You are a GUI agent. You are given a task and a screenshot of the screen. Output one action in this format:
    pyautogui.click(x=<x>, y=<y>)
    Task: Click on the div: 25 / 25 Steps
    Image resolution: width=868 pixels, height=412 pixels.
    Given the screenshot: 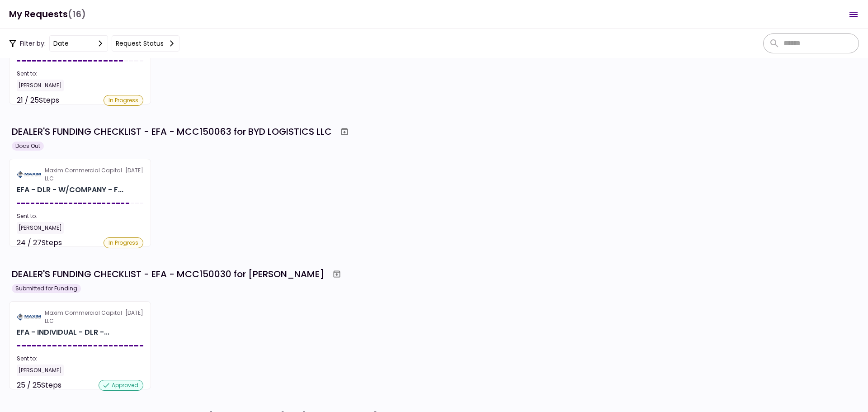 What is the action you would take?
    pyautogui.click(x=39, y=385)
    